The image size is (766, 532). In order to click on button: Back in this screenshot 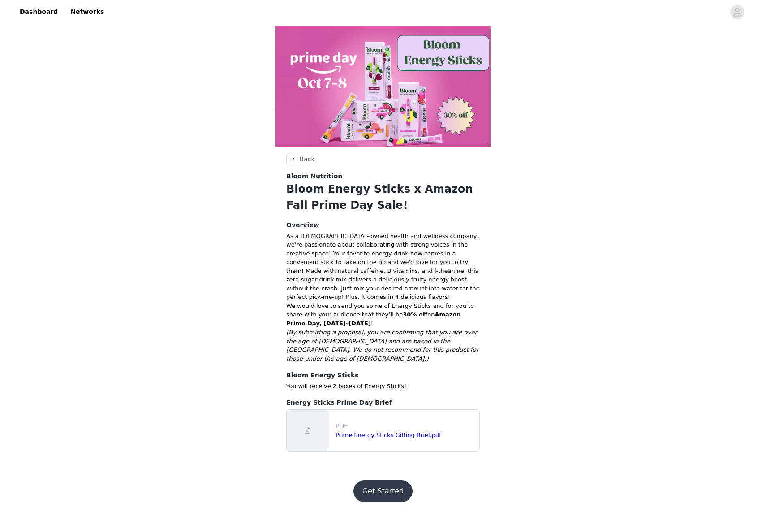, I will do `click(302, 159)`.